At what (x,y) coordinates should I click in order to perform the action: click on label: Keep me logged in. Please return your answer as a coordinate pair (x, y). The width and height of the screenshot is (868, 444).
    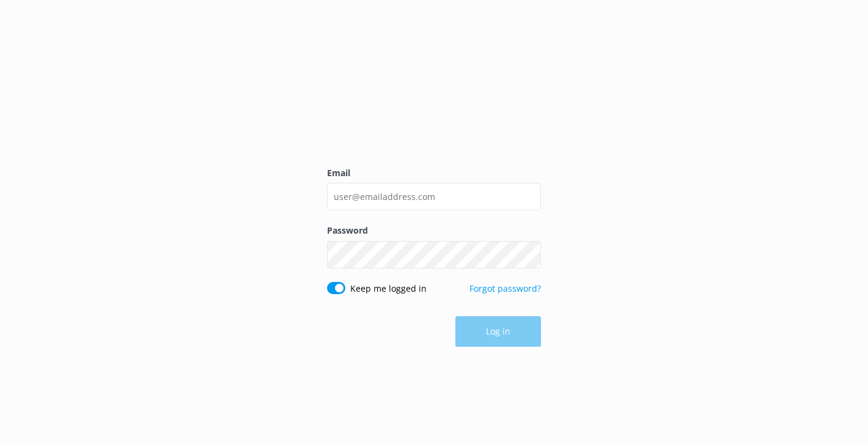
    Looking at the image, I should click on (388, 289).